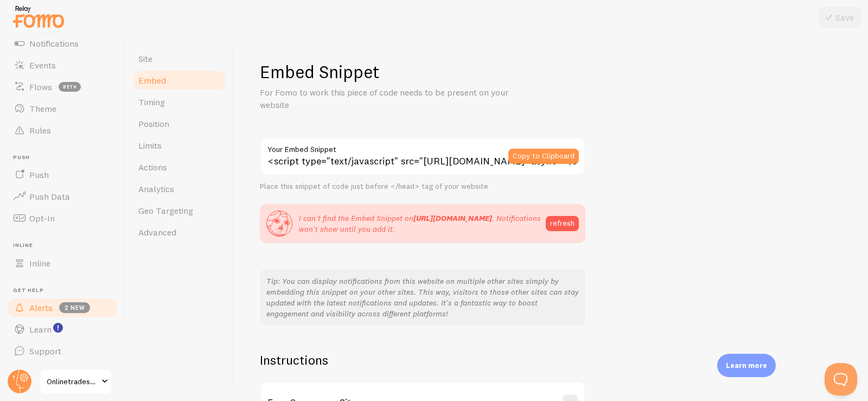 The width and height of the screenshot is (868, 401). I want to click on span: Onlinetradesmen, so click(72, 382).